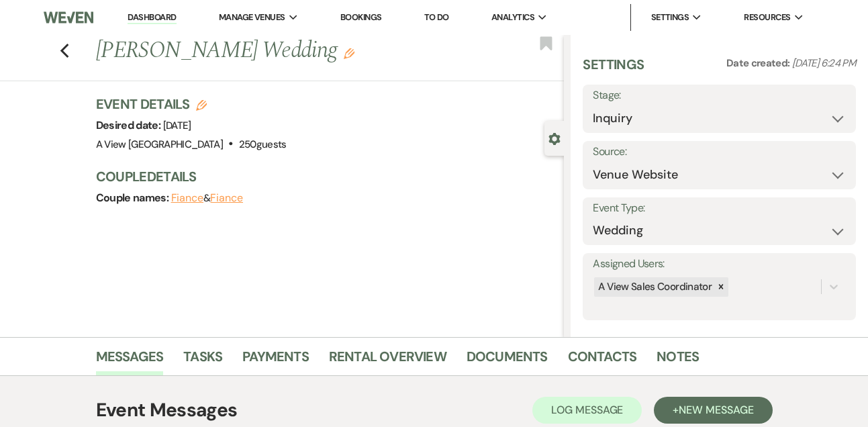 Image resolution: width=868 pixels, height=427 pixels. What do you see at coordinates (719, 152) in the screenshot?
I see `label: Source:` at bounding box center [719, 152].